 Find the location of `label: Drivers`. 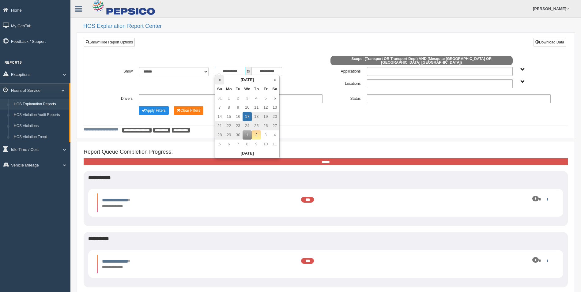

label: Drivers is located at coordinates (117, 98).